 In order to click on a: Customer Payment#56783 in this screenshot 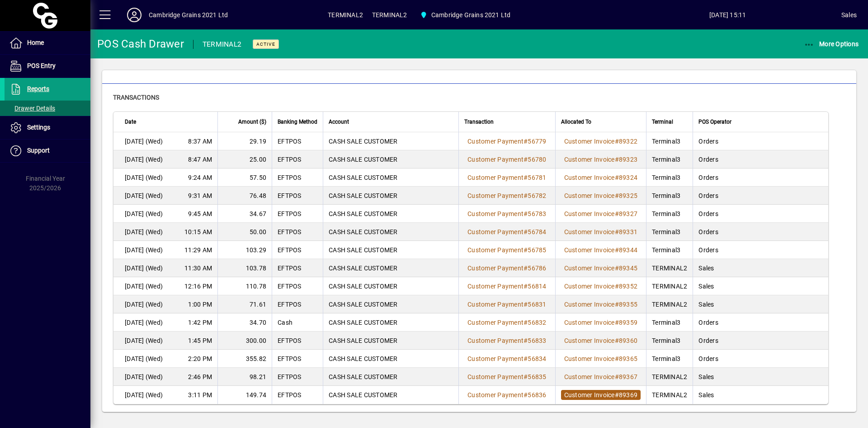, I will do `click(507, 214)`.